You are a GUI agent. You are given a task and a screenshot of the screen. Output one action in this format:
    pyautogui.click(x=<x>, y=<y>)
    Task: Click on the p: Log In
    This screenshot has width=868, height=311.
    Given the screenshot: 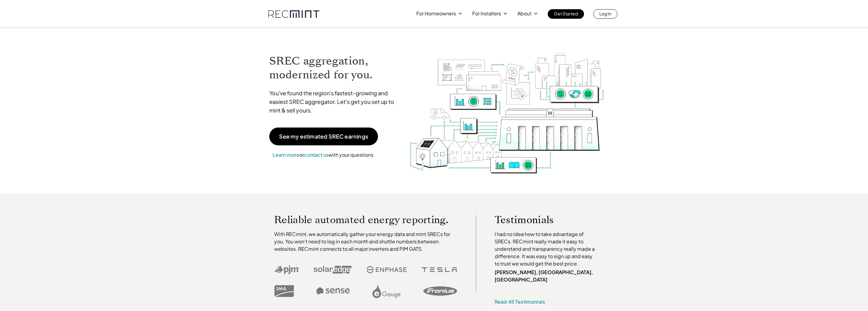 What is the action you would take?
    pyautogui.click(x=605, y=14)
    